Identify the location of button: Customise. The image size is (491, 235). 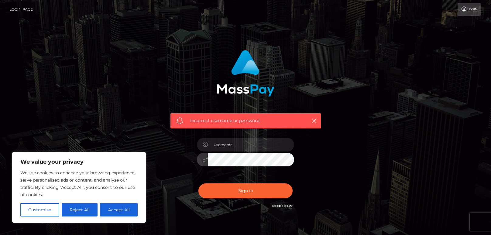
(40, 210).